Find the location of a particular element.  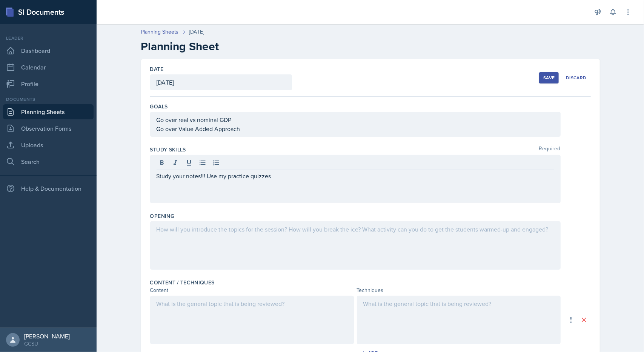

p: Study your notes!!! Use my practice quizzes is located at coordinates (355, 176).